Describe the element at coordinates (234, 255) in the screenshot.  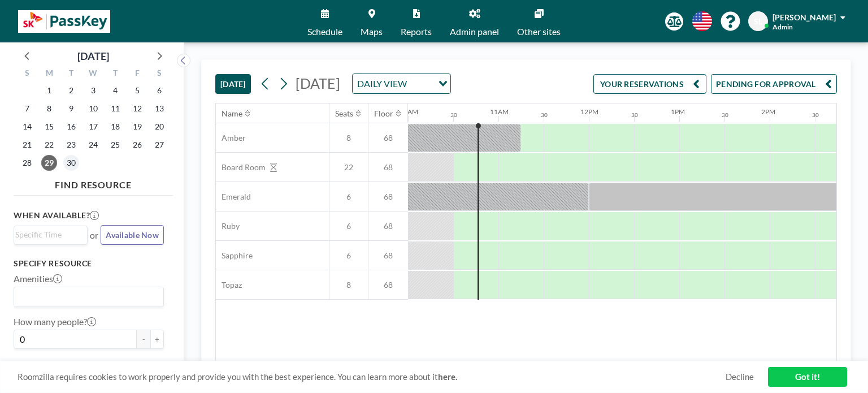
I see `span: Sapphire` at that location.